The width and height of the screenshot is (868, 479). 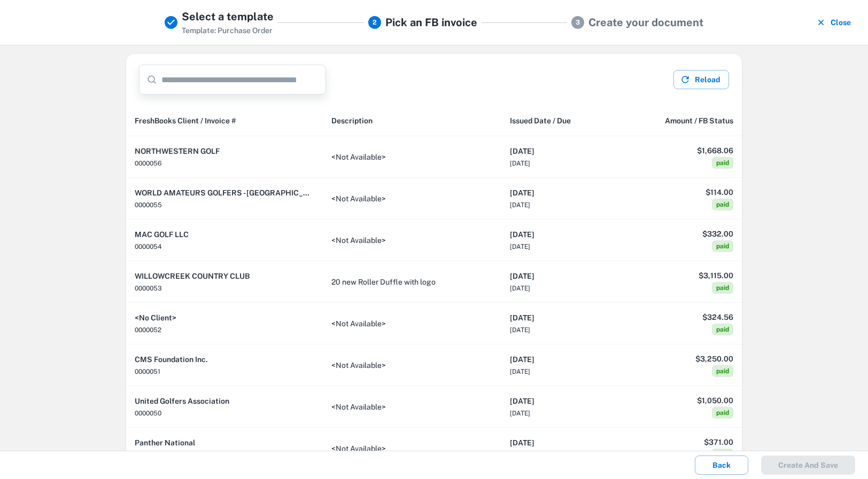 I want to click on td: 20 new Roller Duffle with logo, so click(x=412, y=282).